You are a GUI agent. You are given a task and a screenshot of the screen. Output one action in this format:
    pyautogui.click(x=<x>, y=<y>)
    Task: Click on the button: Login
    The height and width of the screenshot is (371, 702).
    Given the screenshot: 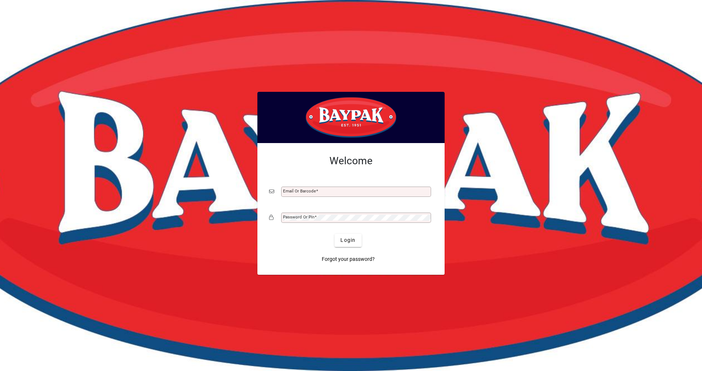 What is the action you would take?
    pyautogui.click(x=348, y=240)
    